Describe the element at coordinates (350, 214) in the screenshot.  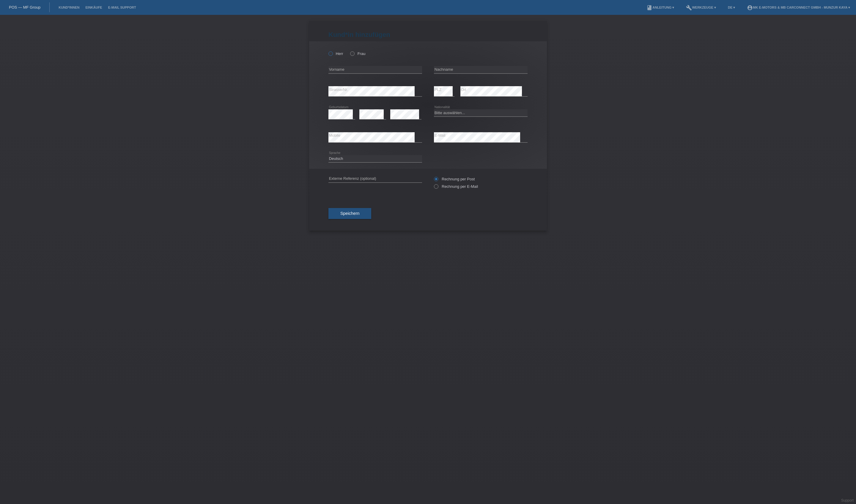
I see `button: Speichern` at that location.